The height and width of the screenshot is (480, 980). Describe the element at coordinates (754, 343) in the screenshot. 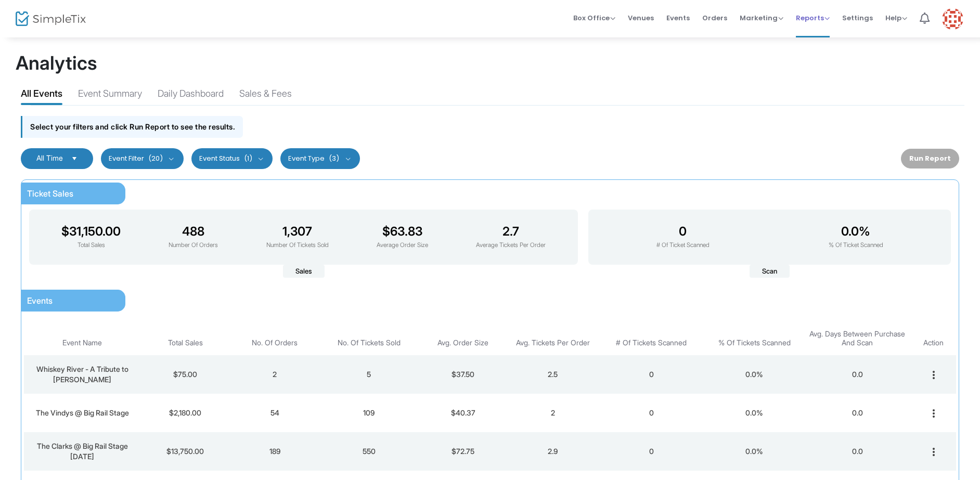

I see `span: % Of Tickets Scanned` at that location.